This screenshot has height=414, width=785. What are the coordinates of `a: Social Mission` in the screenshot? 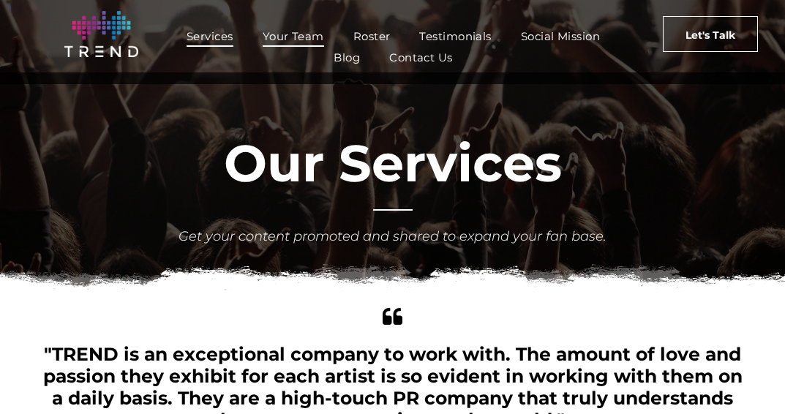 It's located at (560, 36).